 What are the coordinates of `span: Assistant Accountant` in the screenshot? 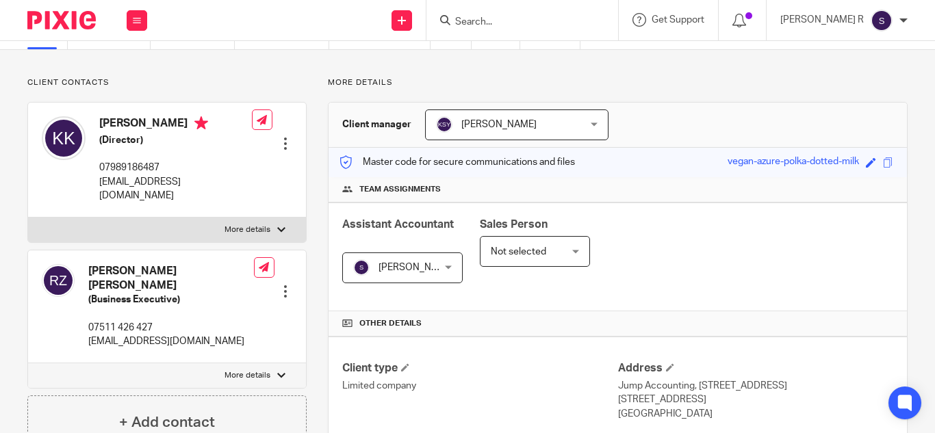 It's located at (398, 224).